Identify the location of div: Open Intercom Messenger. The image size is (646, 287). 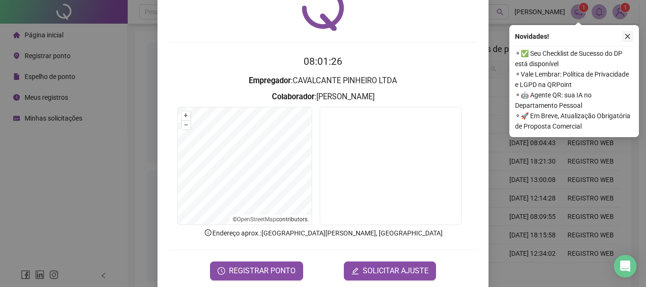
(625, 266).